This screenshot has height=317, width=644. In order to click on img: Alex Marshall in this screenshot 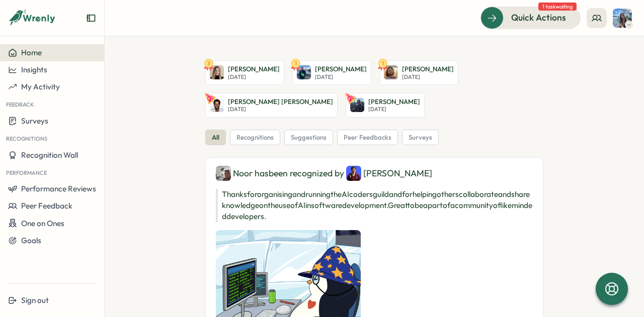, I will do `click(357, 105)`.